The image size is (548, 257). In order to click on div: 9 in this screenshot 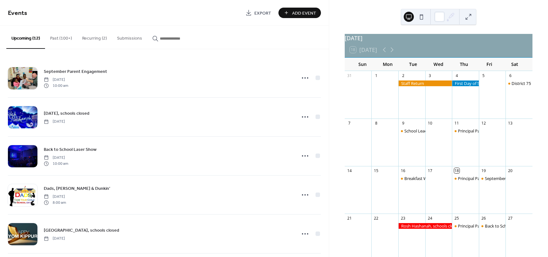, I will do `click(403, 123)`.